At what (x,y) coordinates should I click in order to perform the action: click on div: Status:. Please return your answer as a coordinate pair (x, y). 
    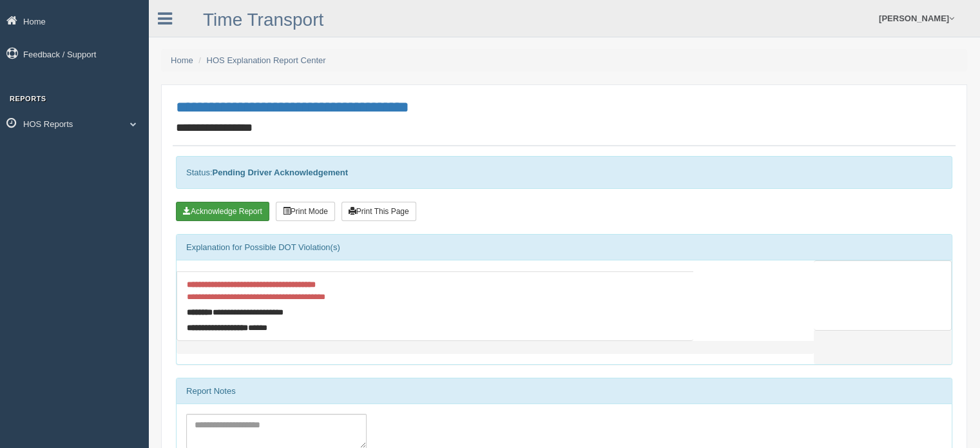
    Looking at the image, I should click on (564, 172).